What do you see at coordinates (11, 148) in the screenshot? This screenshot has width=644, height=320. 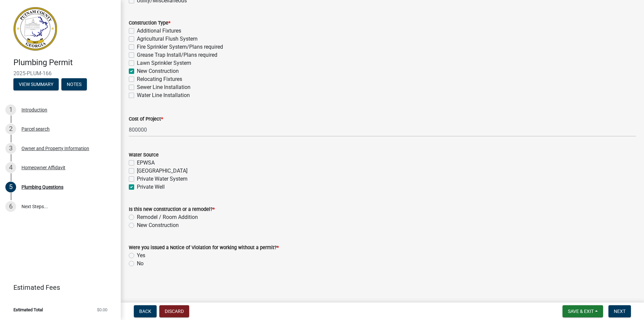 I see `div: 3` at bounding box center [11, 148].